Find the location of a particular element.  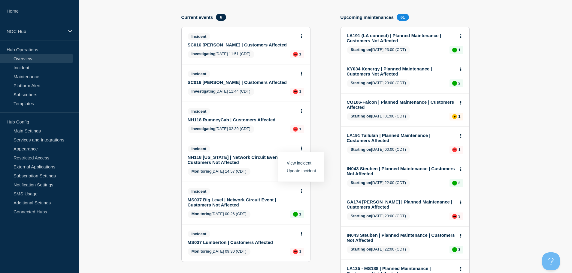

span: 6 is located at coordinates (221, 17).